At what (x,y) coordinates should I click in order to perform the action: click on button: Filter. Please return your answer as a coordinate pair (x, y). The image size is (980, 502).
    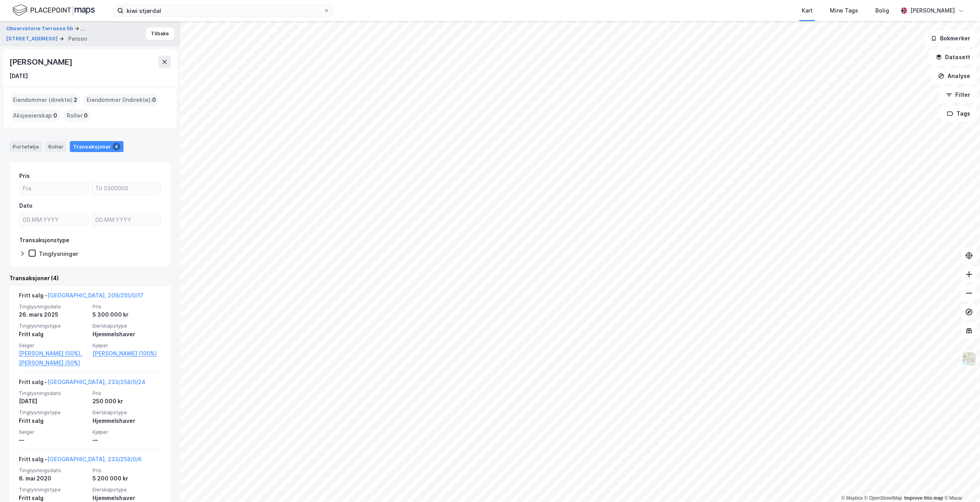
    Looking at the image, I should click on (958, 95).